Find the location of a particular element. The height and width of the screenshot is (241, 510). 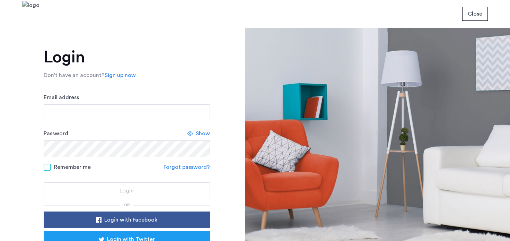

a: Forgot password? is located at coordinates (187, 167).